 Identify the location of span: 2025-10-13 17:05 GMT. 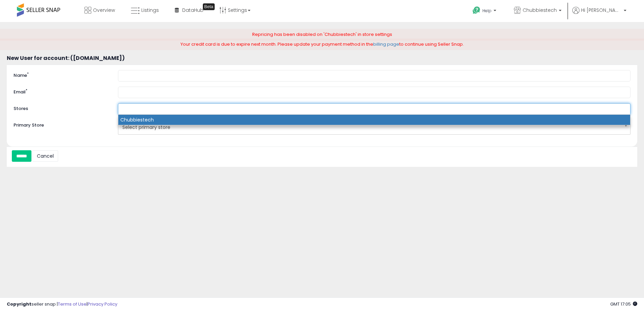
(624, 303).